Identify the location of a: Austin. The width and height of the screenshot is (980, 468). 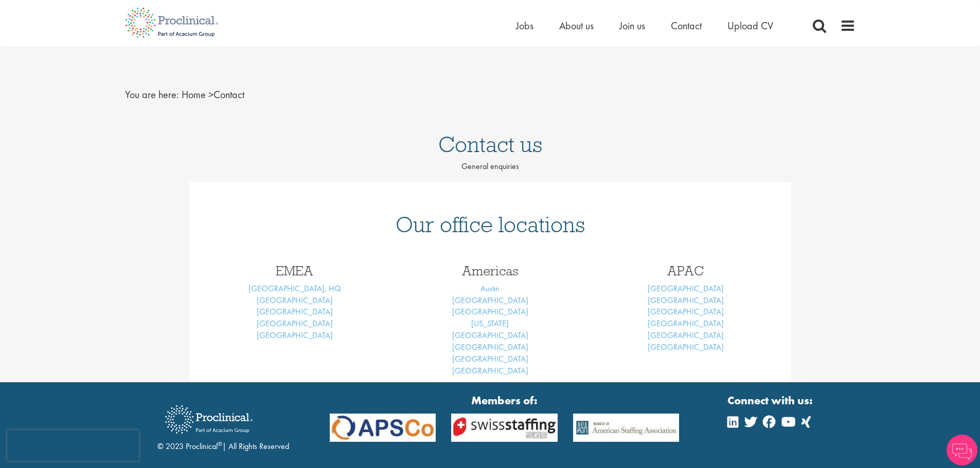
(490, 288).